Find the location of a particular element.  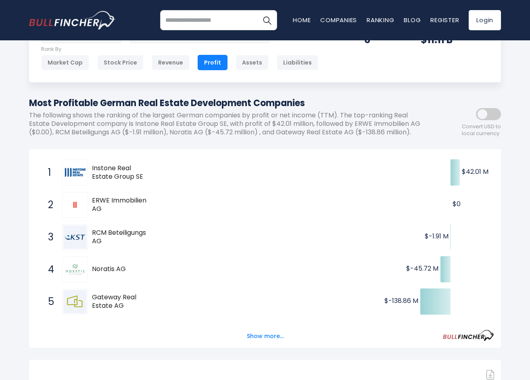

img: Gateway Real Estate AG is located at coordinates (75, 302).